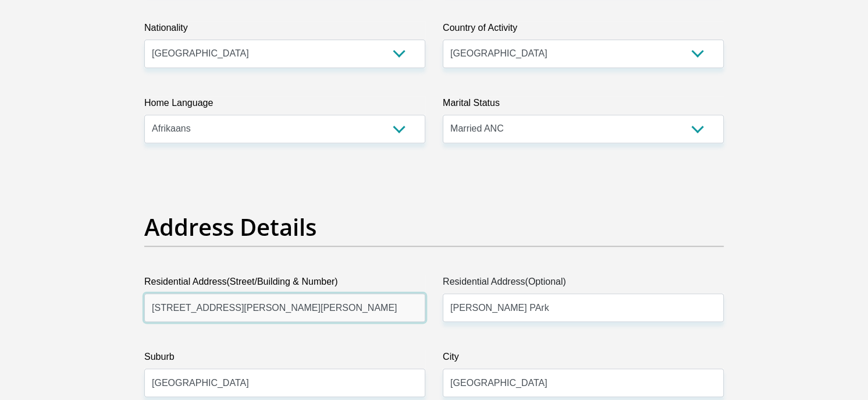 This screenshot has width=868, height=400. Describe the element at coordinates (285, 30) in the screenshot. I see `label: Nationality` at that location.